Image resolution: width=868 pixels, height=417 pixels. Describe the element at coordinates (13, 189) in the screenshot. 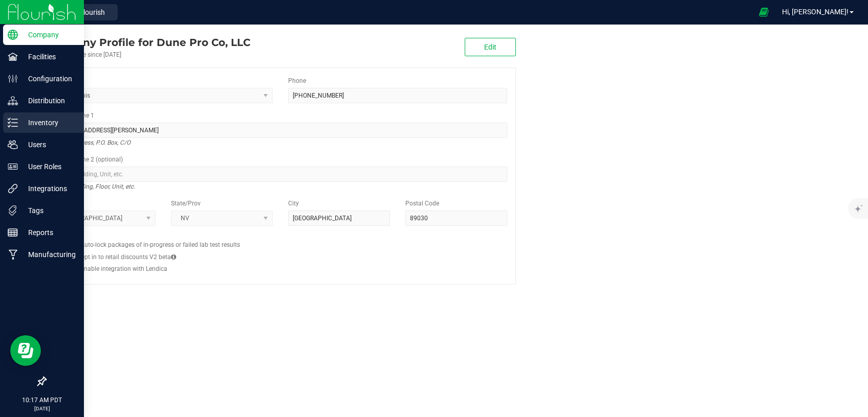

I see `inline-svg: Integrations` at that location.